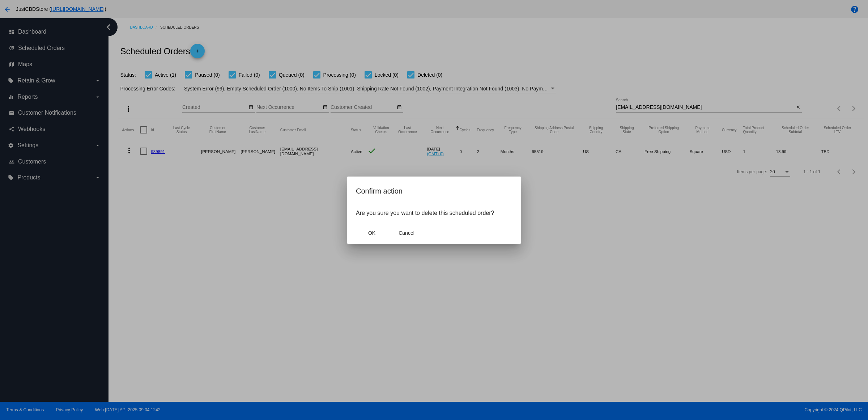 The height and width of the screenshot is (420, 868). What do you see at coordinates (407, 233) in the screenshot?
I see `span: Cancel` at bounding box center [407, 233].